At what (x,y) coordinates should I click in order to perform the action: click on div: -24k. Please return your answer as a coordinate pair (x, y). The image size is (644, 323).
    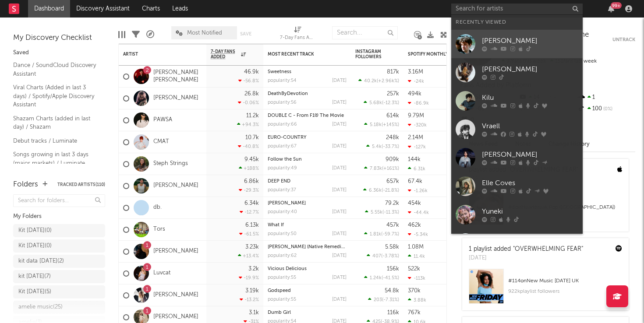
    Looking at the image, I should click on (416, 81).